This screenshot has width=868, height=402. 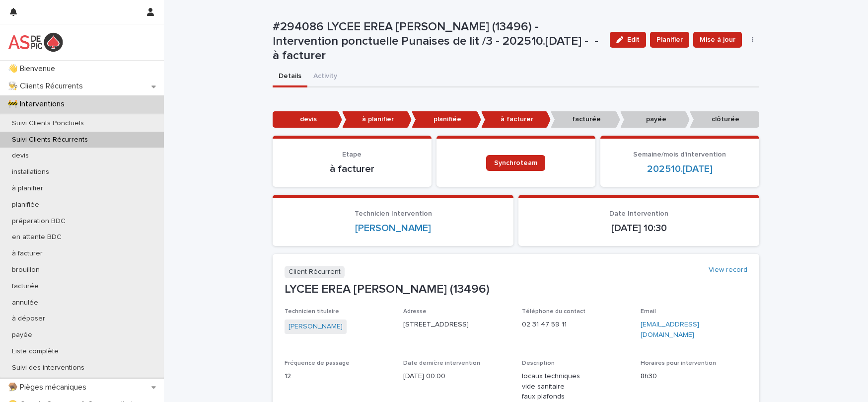 I want to click on a: View record, so click(x=728, y=270).